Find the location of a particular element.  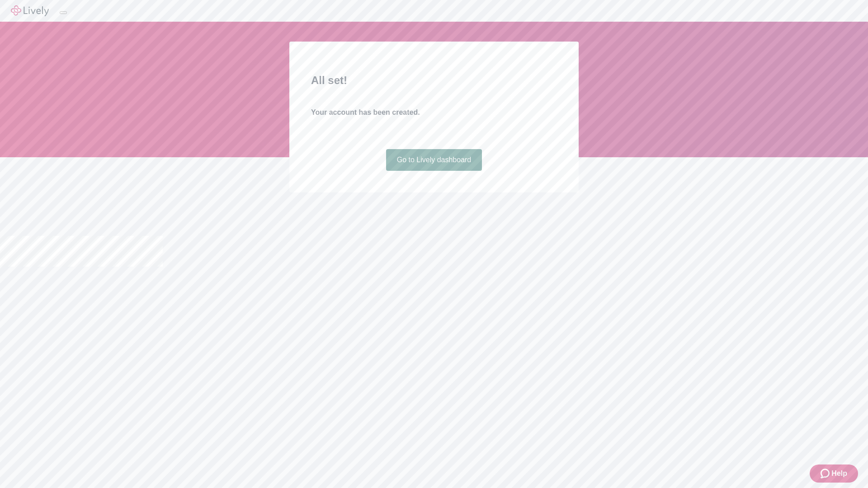

img: Lively is located at coordinates (30, 11).